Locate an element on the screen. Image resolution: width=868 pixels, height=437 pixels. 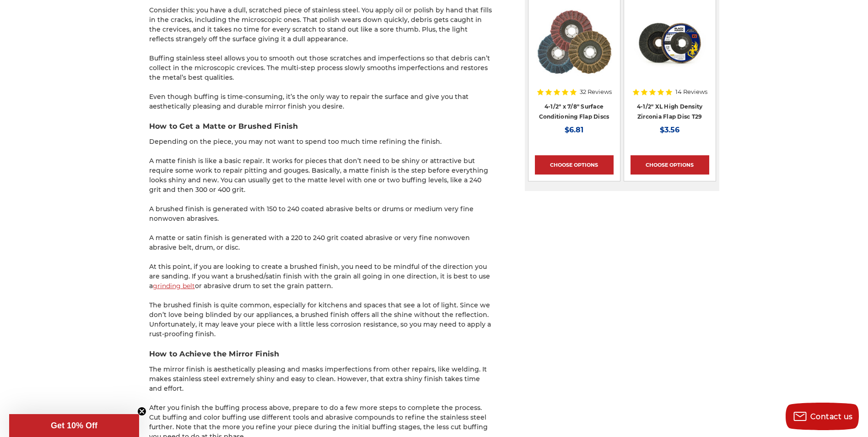
a: Scotch brite flap discs is located at coordinates (574, 45).